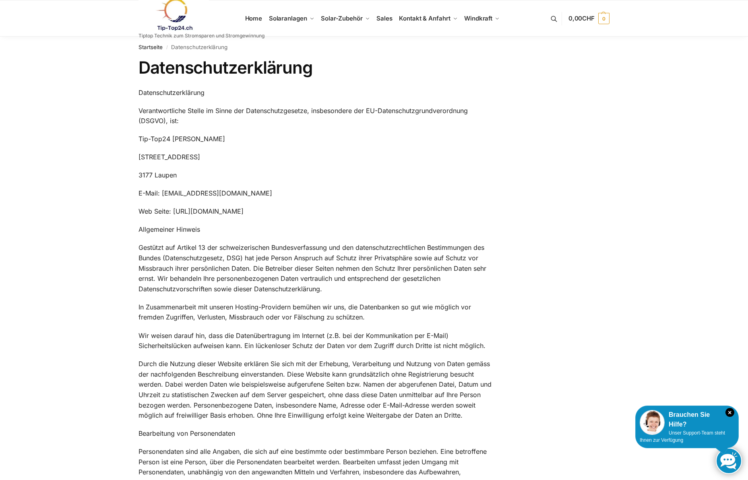 The width and height of the screenshot is (748, 480). I want to click on p: Allgemeiner Hinweis, so click(317, 230).